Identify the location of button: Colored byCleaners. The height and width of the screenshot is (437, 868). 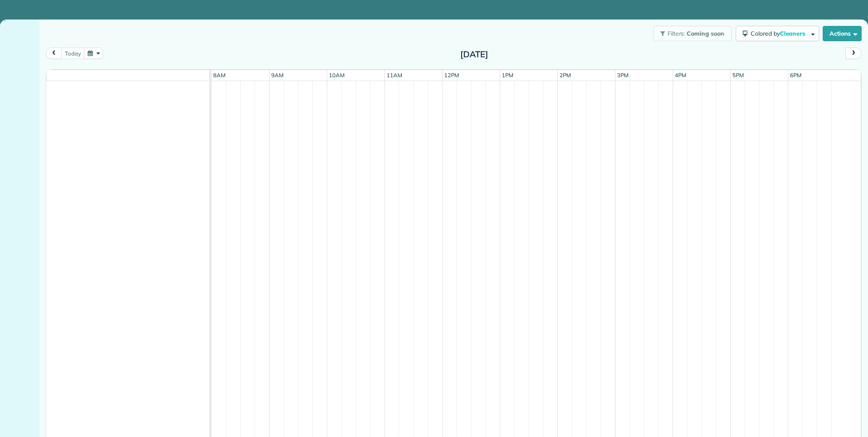
(777, 34).